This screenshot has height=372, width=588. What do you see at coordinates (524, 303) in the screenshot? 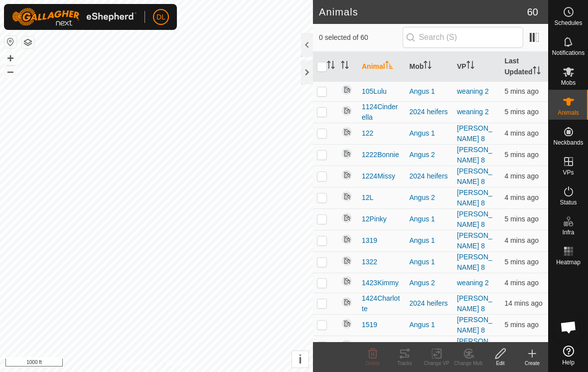
I see `span: 1 Oct 2025 at 5:26 pm` at bounding box center [524, 303].